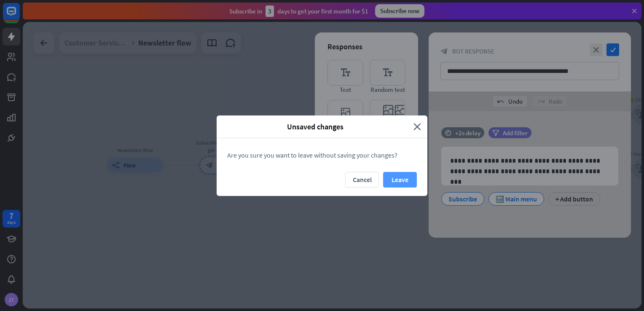  What do you see at coordinates (417, 126) in the screenshot?
I see `i: close` at bounding box center [417, 126].